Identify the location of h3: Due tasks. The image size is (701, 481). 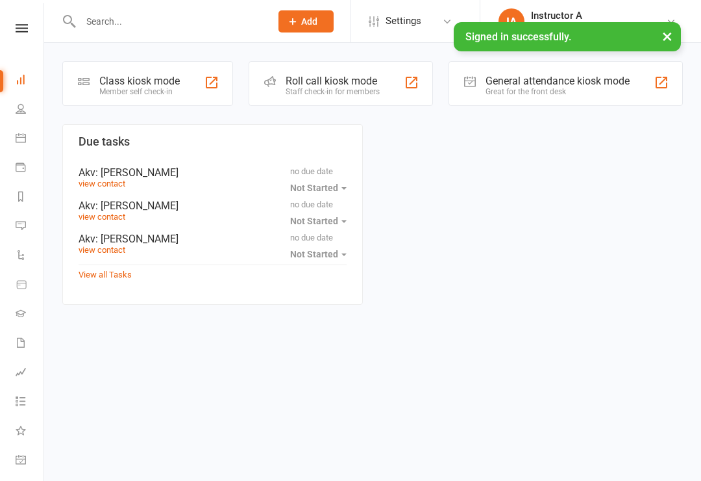
(212, 142).